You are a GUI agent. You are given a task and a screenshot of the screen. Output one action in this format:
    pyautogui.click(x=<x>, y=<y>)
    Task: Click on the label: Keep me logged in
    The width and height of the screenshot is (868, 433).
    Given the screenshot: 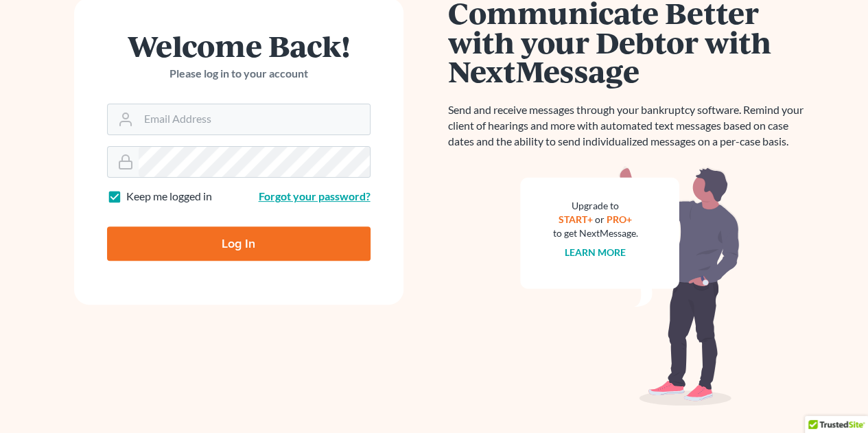 What is the action you would take?
    pyautogui.click(x=168, y=196)
    